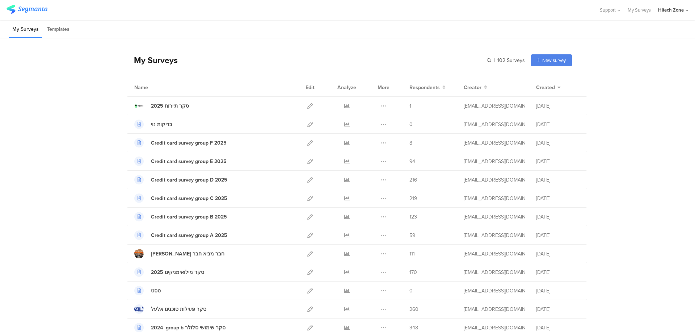  What do you see at coordinates (181, 235) in the screenshot?
I see `a: Credit card survey group A 2025` at bounding box center [181, 235].